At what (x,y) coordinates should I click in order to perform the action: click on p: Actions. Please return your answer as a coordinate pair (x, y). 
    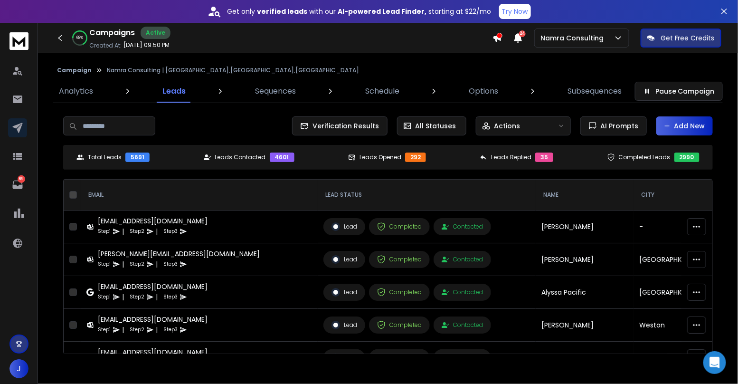
    Looking at the image, I should click on (507, 126).